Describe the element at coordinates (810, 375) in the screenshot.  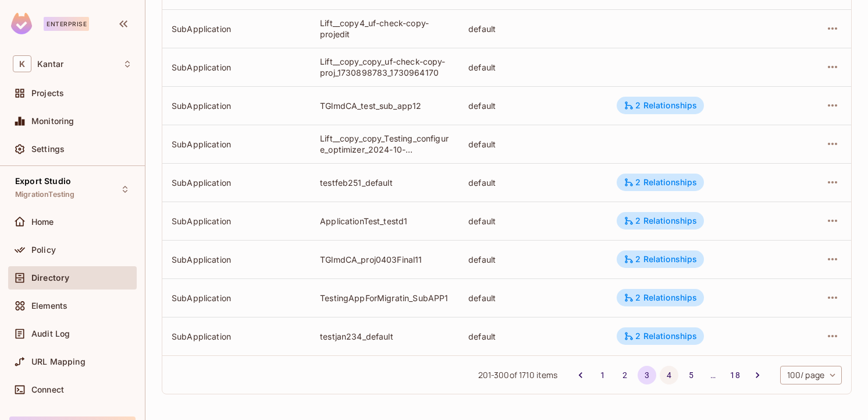
I see `div: 100 / page` at that location.